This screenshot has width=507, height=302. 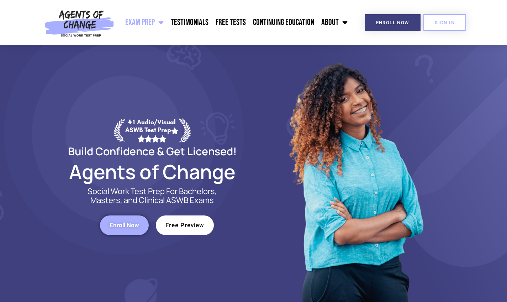 What do you see at coordinates (185, 225) in the screenshot?
I see `a: Free Preview` at bounding box center [185, 225].